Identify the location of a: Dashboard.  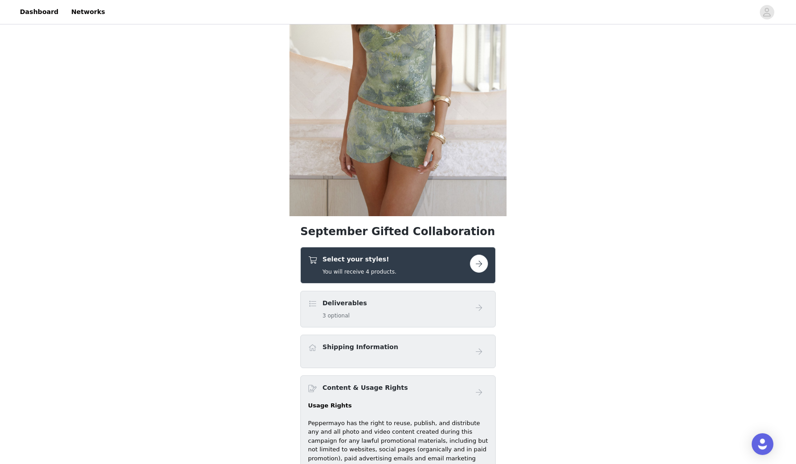
(39, 12).